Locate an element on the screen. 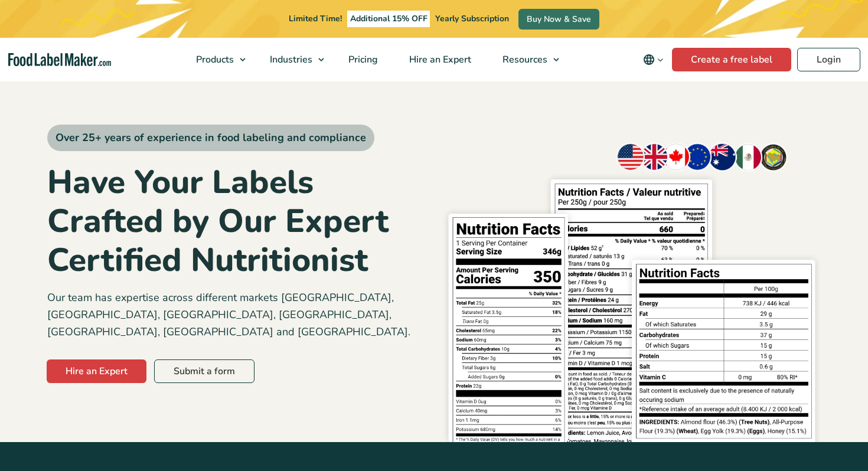 The width and height of the screenshot is (868, 471). span: Over 25+ years of experience in food labeling and compliance is located at coordinates (210, 137).